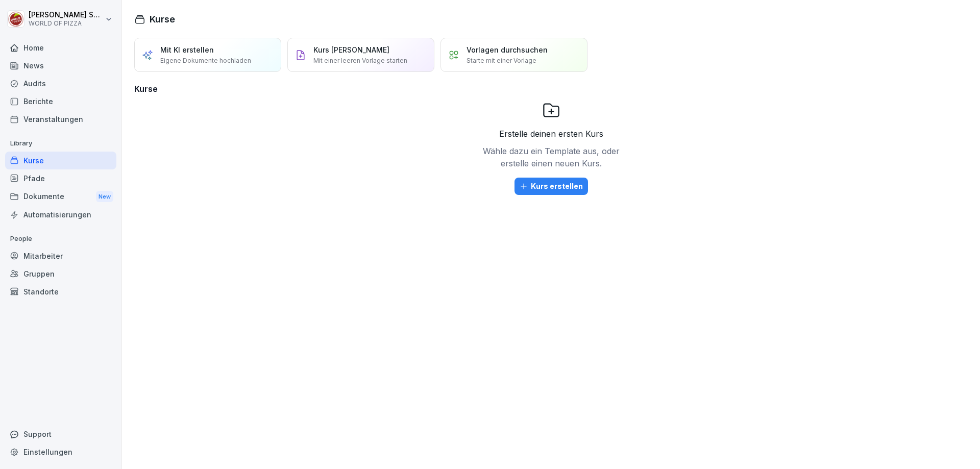 This screenshot has height=469, width=980. What do you see at coordinates (501, 61) in the screenshot?
I see `p: Starte mit einer Vorlage` at bounding box center [501, 61].